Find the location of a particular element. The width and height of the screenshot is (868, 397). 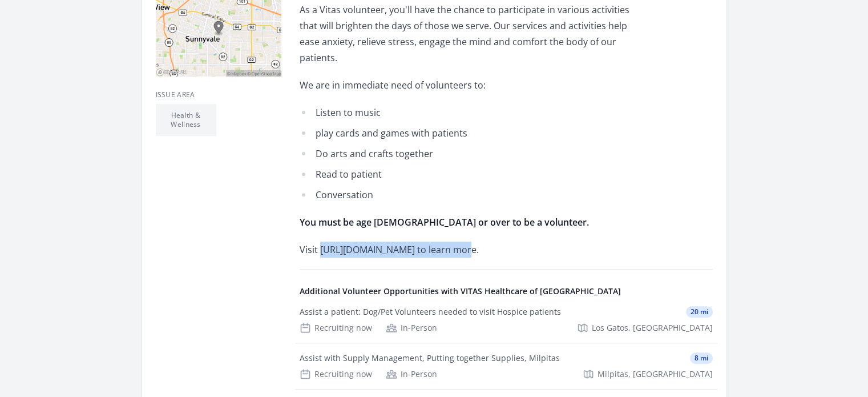

li: Health & Wellness is located at coordinates (186, 120).